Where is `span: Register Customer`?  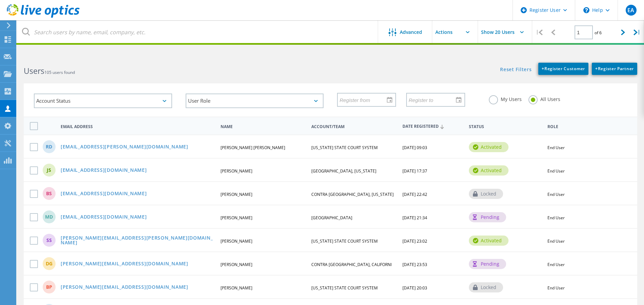
span: Register Customer is located at coordinates (563, 69).